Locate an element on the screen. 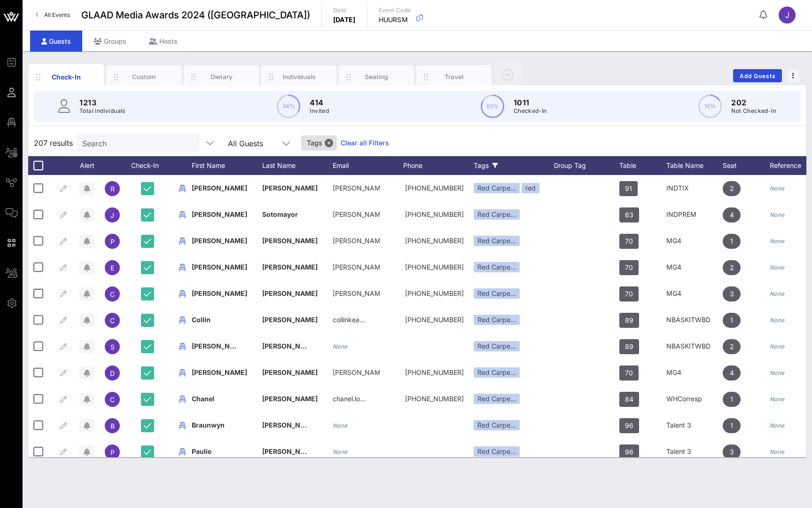 The width and height of the screenshot is (812, 508). p: Not Checked-In is located at coordinates (754, 111).